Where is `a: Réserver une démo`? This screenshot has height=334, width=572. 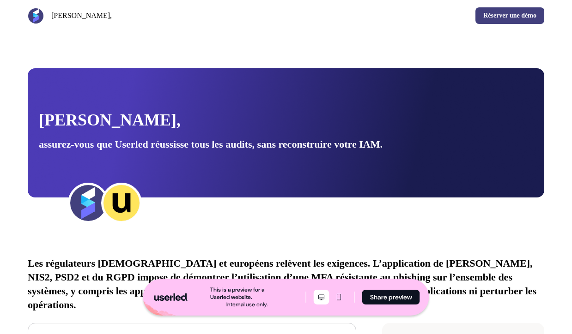 a: Réserver une démo is located at coordinates (509, 16).